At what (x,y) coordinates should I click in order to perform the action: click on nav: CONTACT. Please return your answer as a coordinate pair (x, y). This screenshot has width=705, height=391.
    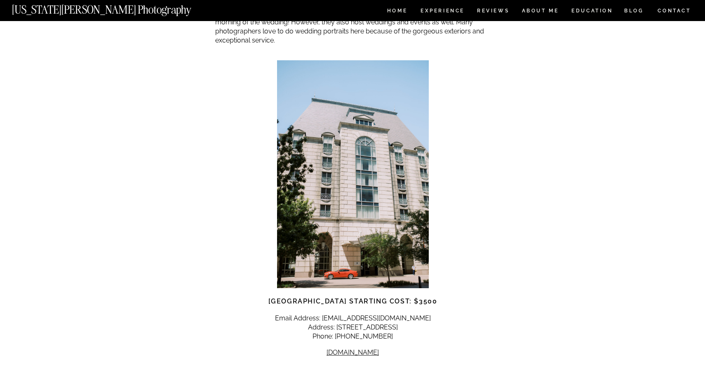
    Looking at the image, I should click on (675, 11).